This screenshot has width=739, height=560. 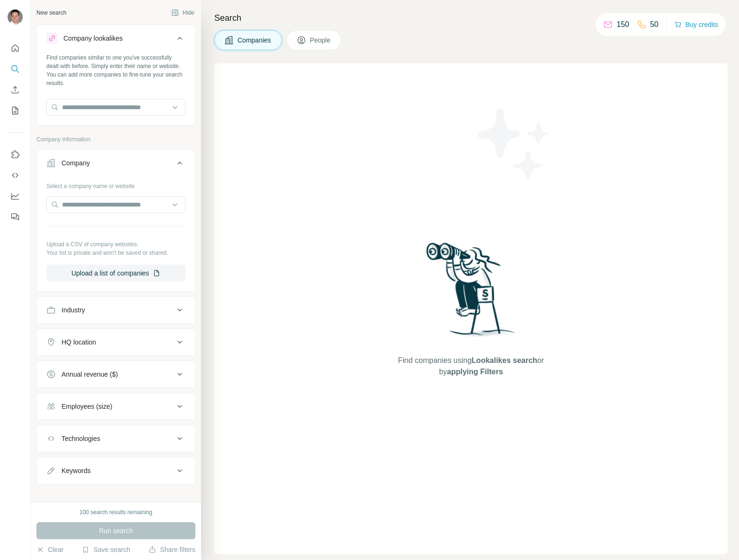 I want to click on div: Annual revenue ($), so click(x=89, y=375).